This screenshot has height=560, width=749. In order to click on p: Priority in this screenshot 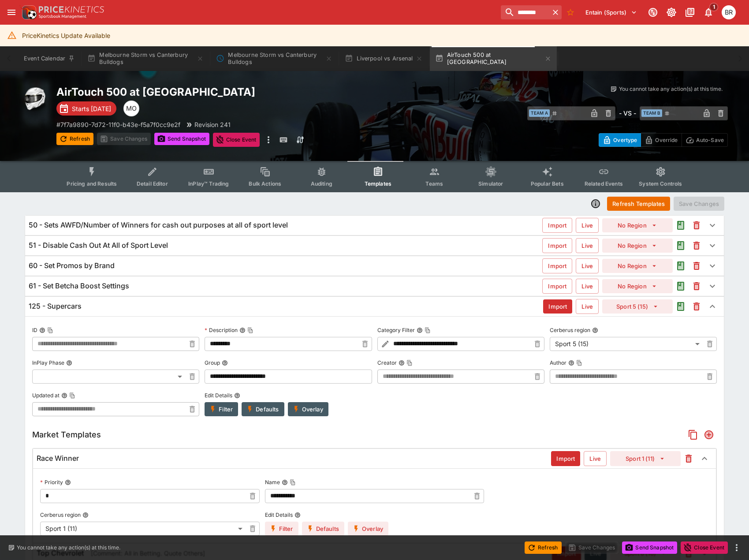, I will do `click(52, 482)`.